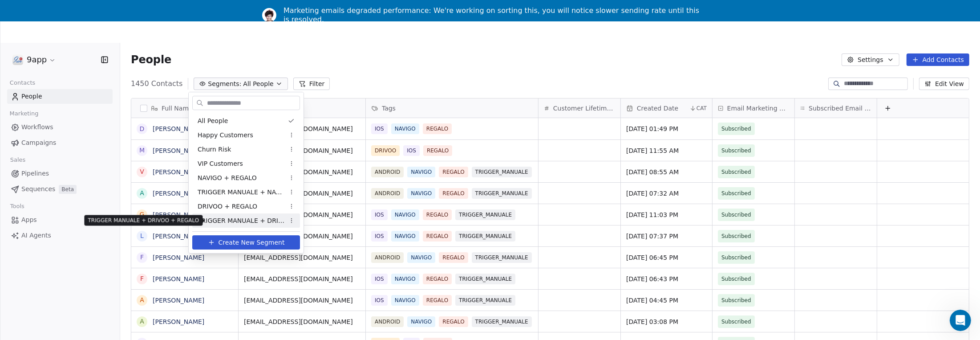  Describe the element at coordinates (269, 15) in the screenshot. I see `img: Profile image for Ram` at that location.